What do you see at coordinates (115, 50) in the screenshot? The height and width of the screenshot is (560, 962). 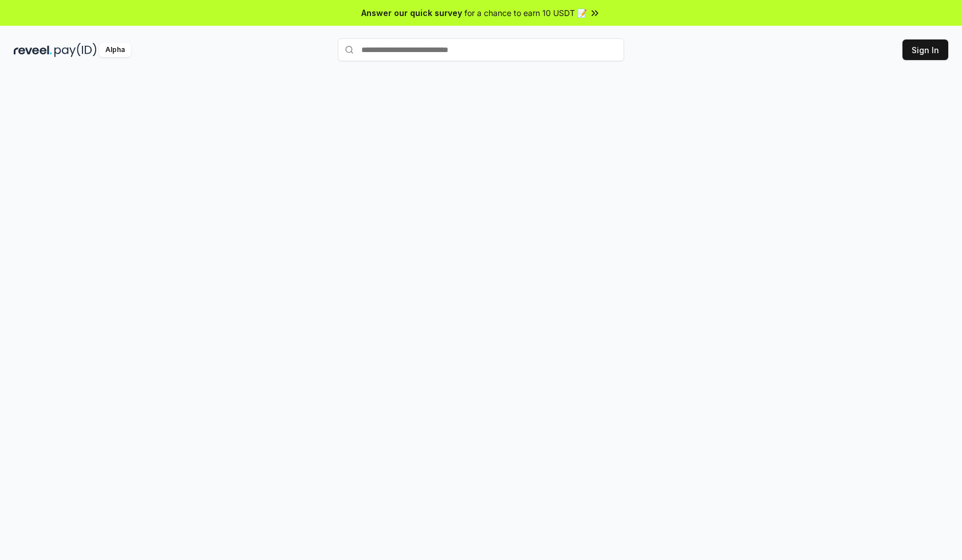 I see `div: Alpha` at bounding box center [115, 50].